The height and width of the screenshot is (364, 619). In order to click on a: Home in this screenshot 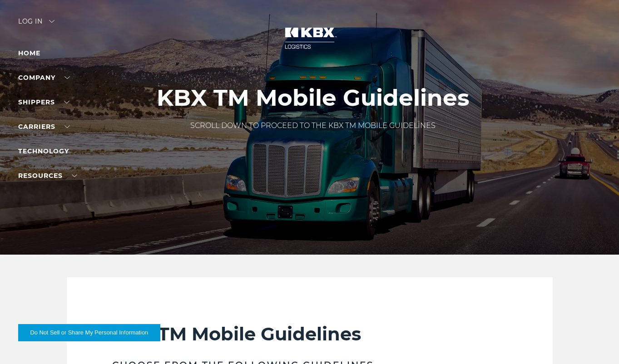, I will do `click(29, 53)`.